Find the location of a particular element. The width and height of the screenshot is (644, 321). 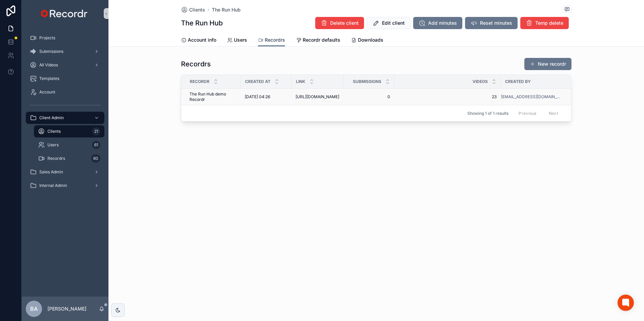

span: Downloads is located at coordinates (371, 40).